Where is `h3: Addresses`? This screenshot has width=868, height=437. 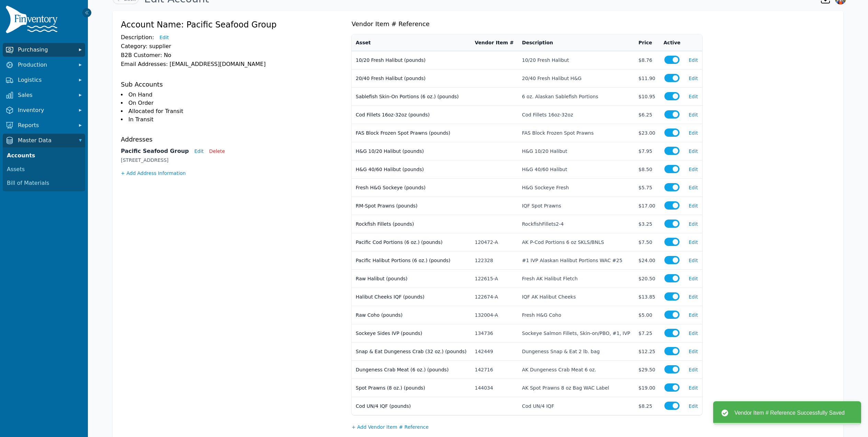
h3: Addresses is located at coordinates (236, 140).